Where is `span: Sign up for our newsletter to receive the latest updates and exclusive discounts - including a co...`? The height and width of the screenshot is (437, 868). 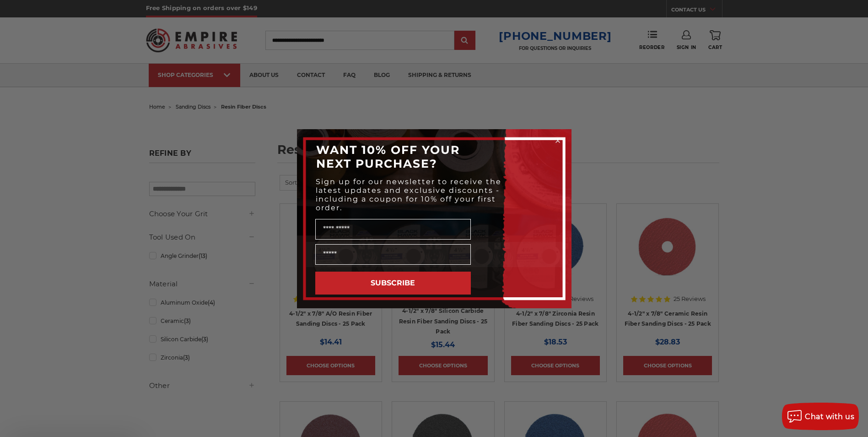 span: Sign up for our newsletter to receive the latest updates and exclusive discounts - including a co... is located at coordinates (409, 195).